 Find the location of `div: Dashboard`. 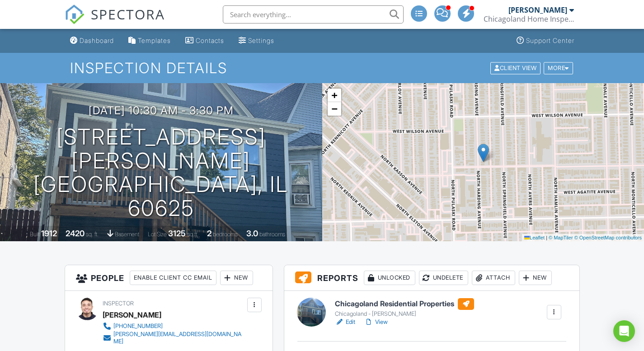

div: Dashboard is located at coordinates (96, 40).